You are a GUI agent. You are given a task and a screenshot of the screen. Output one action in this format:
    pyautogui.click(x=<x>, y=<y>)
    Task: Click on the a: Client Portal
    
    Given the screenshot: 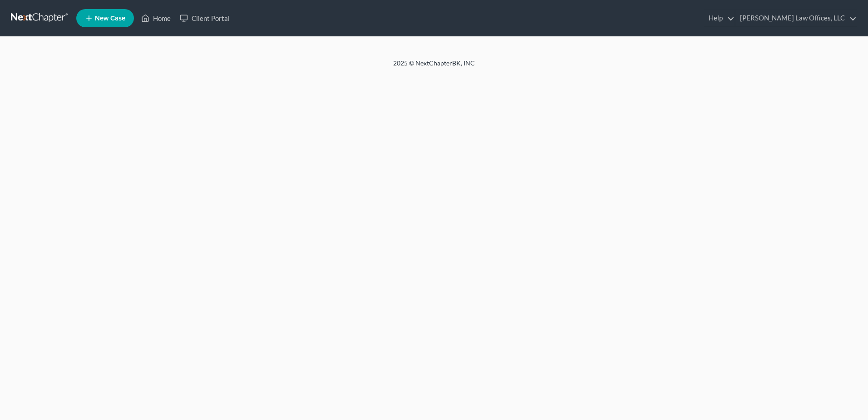 What is the action you would take?
    pyautogui.click(x=205, y=18)
    